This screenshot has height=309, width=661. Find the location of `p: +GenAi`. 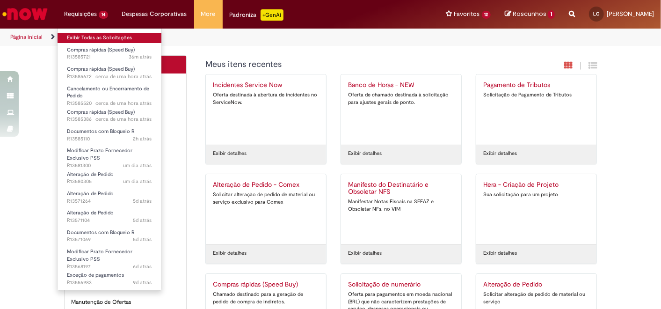

p: +GenAi is located at coordinates (272, 15).